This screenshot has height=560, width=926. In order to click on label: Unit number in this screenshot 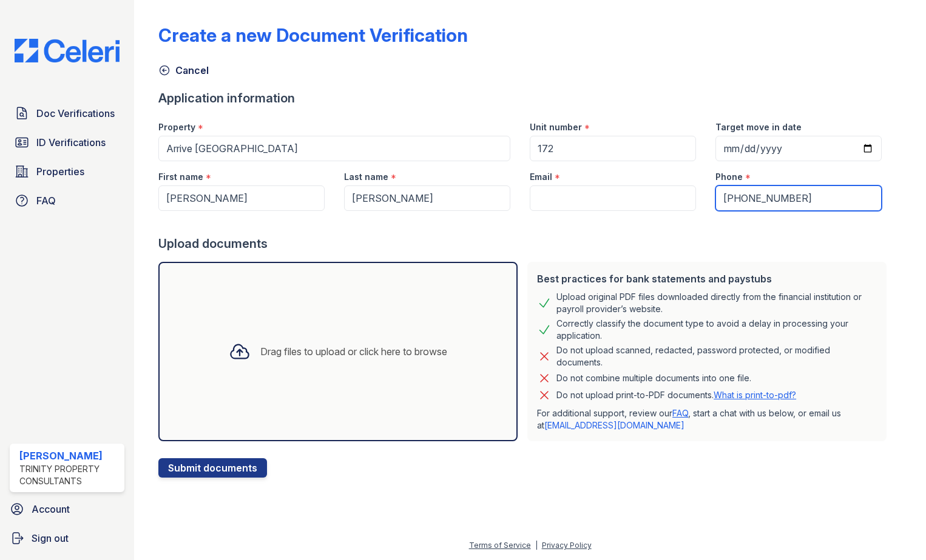, I will do `click(556, 128)`.